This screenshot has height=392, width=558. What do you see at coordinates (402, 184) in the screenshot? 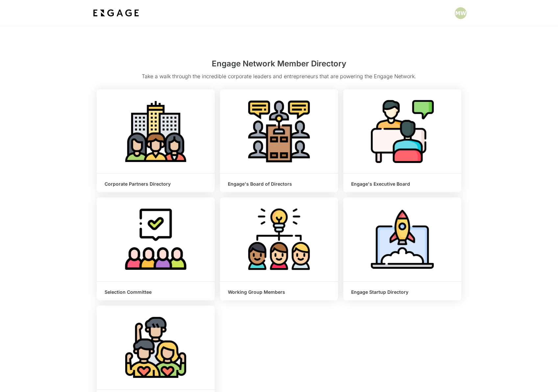
I see `h6: Engage's Executive Board` at bounding box center [402, 184].